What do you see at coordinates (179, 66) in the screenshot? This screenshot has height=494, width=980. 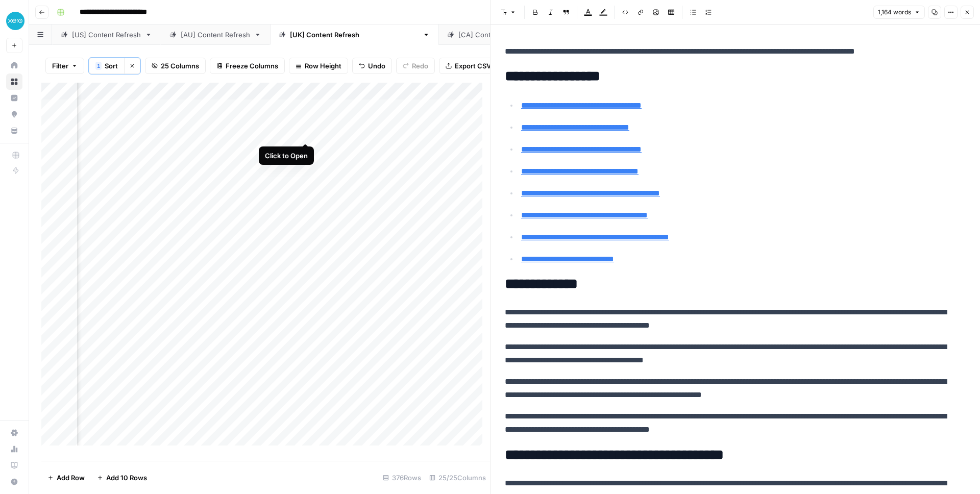 I see `span: 25 Columns` at bounding box center [179, 66].